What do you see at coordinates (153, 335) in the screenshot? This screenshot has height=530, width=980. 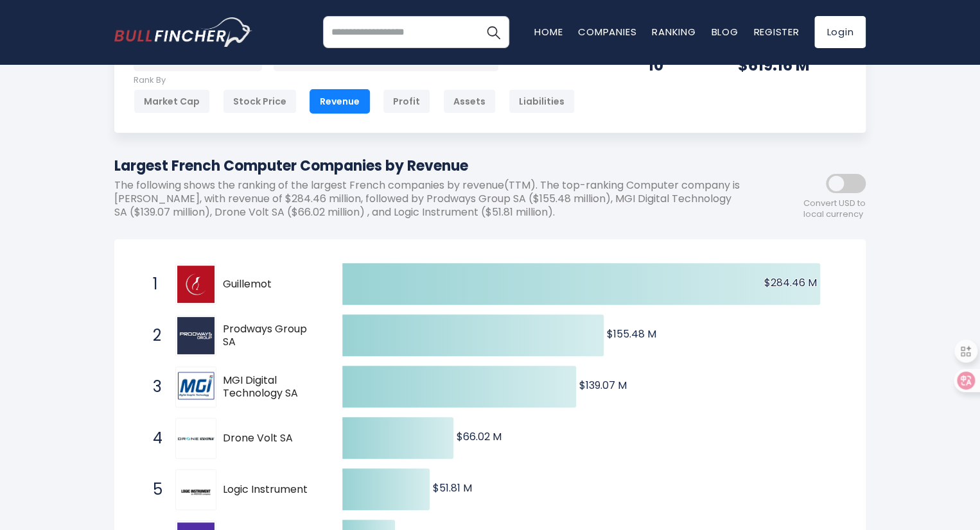 I see `span: 2` at bounding box center [153, 335].